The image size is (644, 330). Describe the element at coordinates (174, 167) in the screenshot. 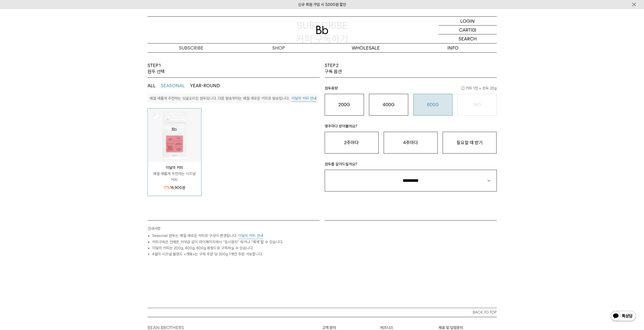

I see `p: 이달의 커피` at that location.